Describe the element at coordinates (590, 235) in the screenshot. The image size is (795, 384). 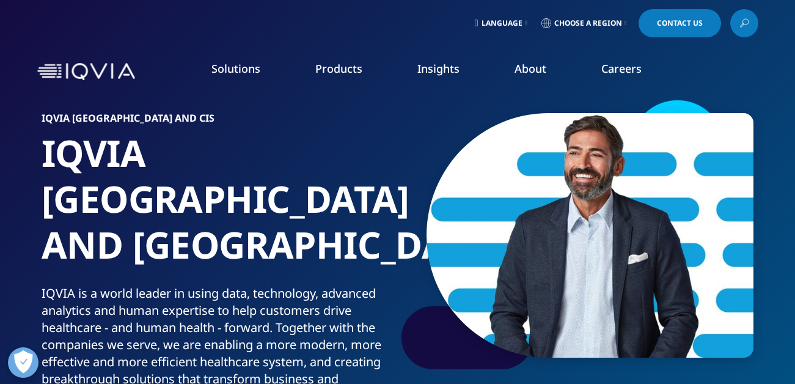
I see `img: 6_rbuportraitoption.jpg` at that location.